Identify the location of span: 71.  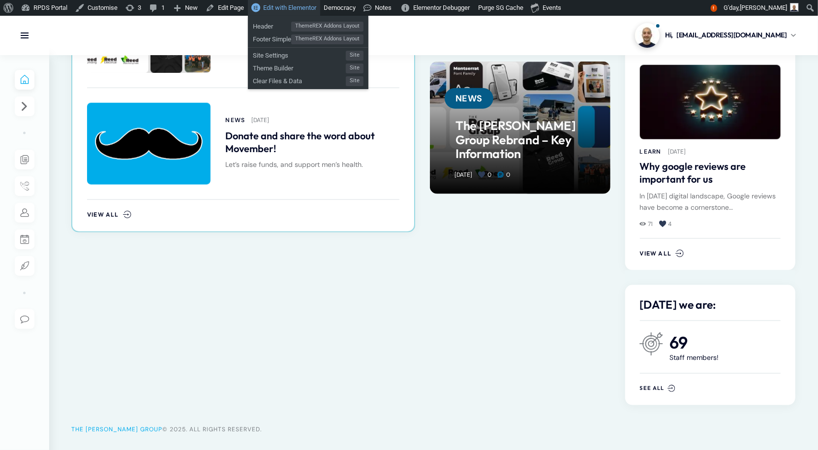
(651, 224).